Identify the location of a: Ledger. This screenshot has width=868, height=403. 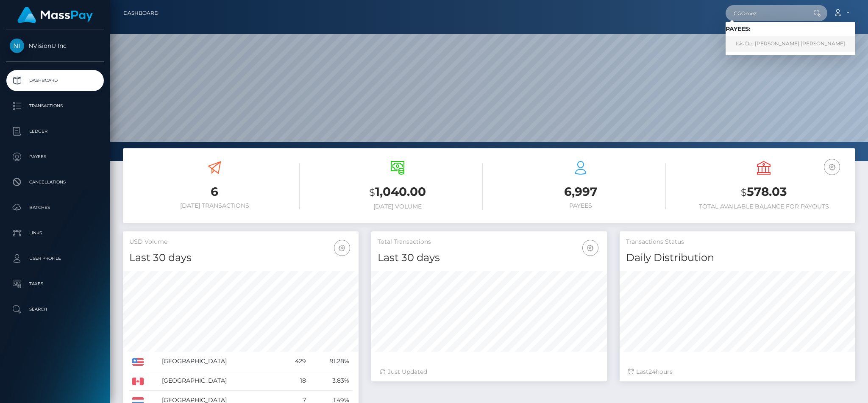
(55, 131).